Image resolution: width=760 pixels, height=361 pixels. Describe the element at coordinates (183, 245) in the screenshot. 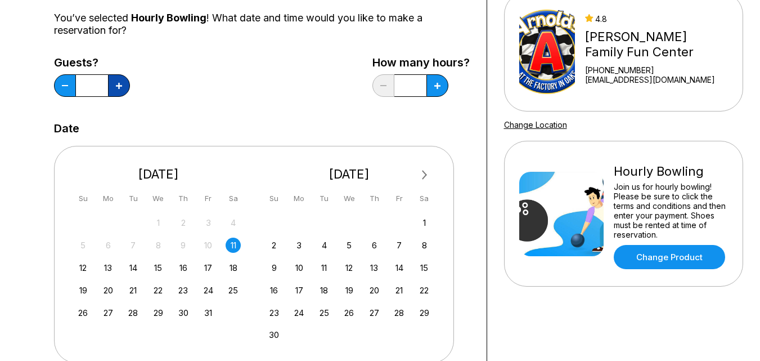

I see `div: Not available Thursday, October 9th, 2025` at that location.